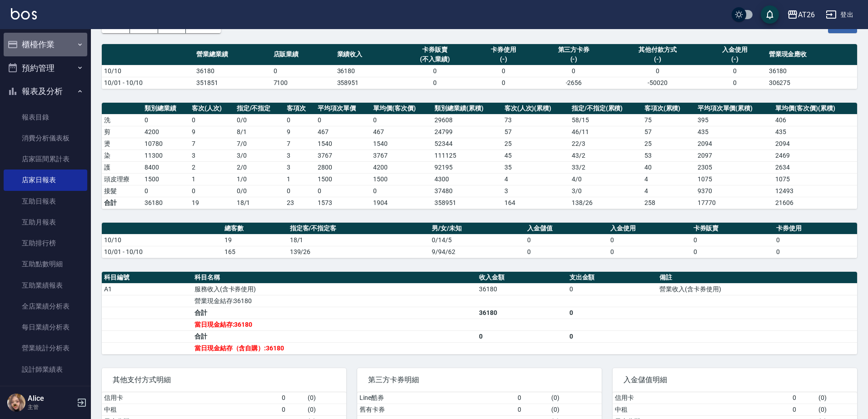 The image size is (868, 419). Describe the element at coordinates (735, 380) in the screenshot. I see `span: 入金儲值明細` at that location.